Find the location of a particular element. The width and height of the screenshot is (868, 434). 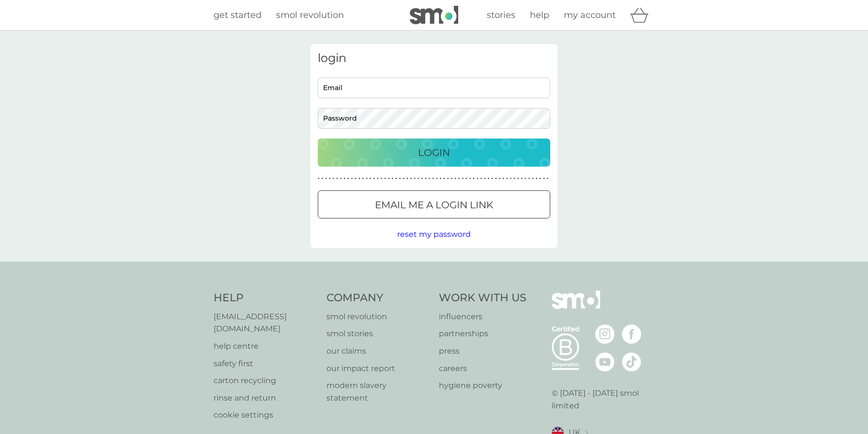

p: cookie settings is located at coordinates (265, 415).